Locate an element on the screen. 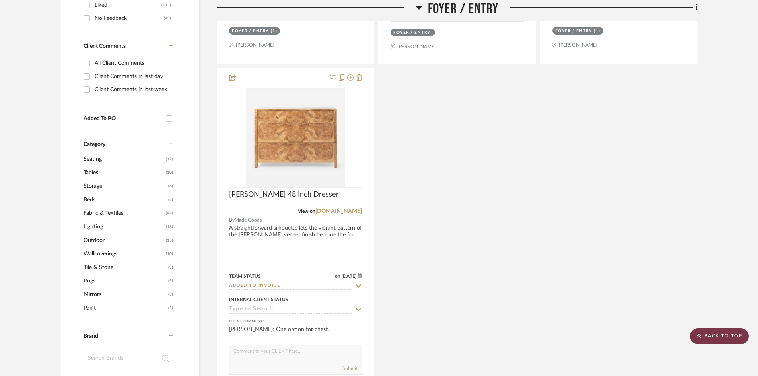 This screenshot has height=376, width=758. span: (1) is located at coordinates (171, 308).